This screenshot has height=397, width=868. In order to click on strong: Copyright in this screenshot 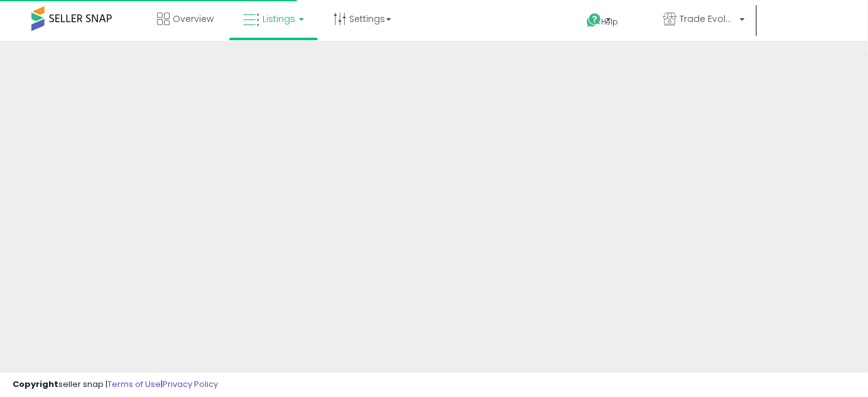, I will do `click(35, 384)`.